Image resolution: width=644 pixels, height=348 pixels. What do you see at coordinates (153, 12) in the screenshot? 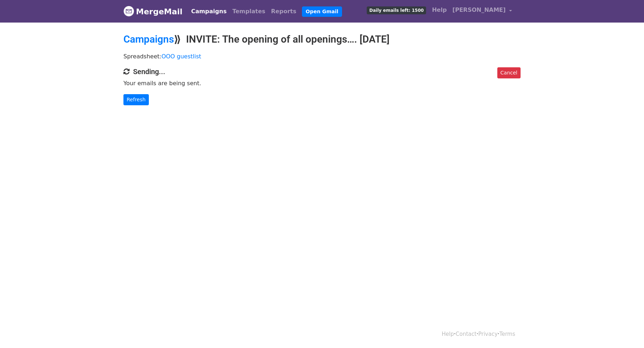
I see `a: MergeMail` at bounding box center [153, 12].